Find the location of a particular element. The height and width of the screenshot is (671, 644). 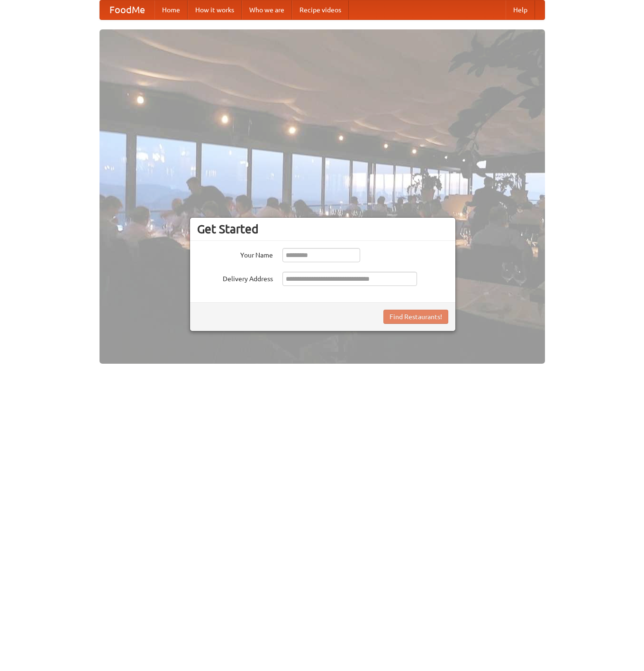

a: Who we are is located at coordinates (267, 10).